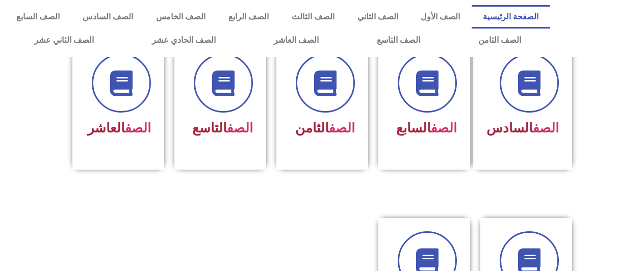 This screenshot has width=644, height=271. What do you see at coordinates (441, 17) in the screenshot?
I see `a: الصف الأول` at bounding box center [441, 17].